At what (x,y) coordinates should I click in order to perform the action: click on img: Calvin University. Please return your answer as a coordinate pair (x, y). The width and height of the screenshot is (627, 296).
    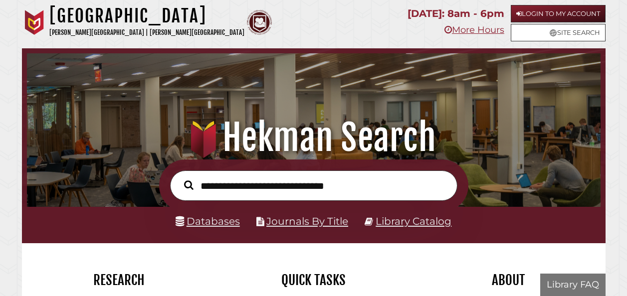
    Looking at the image, I should click on (34, 22).